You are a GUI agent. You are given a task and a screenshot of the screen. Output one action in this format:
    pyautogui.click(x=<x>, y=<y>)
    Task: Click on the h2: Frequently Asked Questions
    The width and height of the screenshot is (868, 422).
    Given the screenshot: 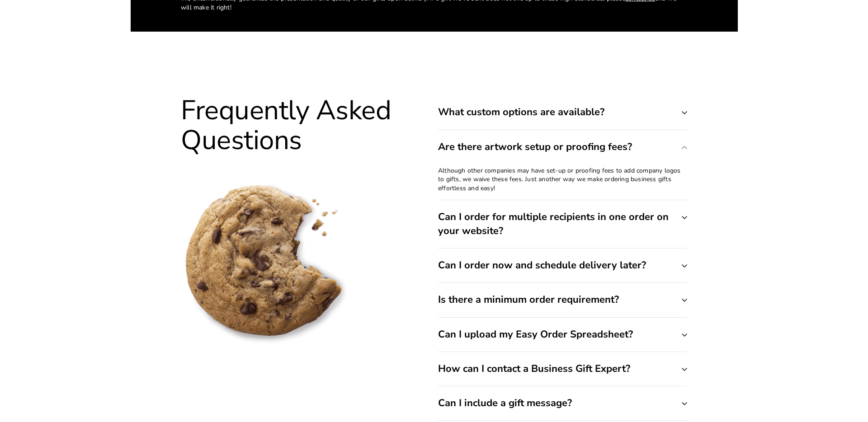 What is the action you would take?
    pyautogui.click(x=293, y=125)
    